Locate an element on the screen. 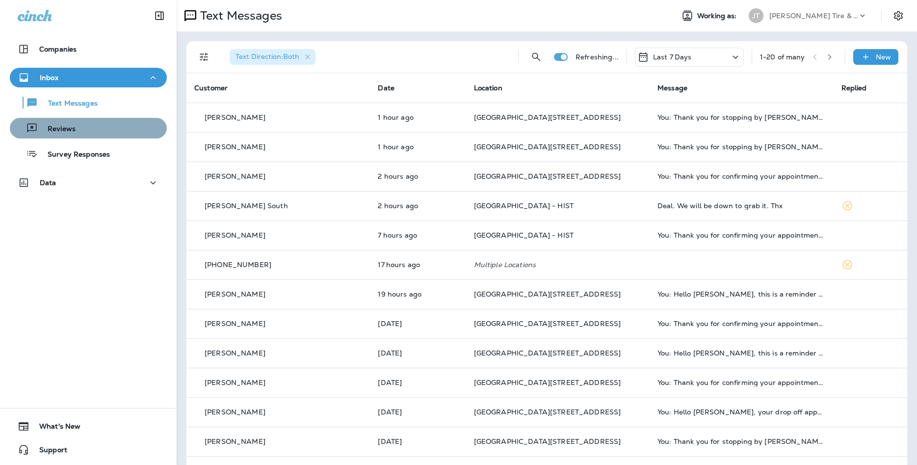  span: Support is located at coordinates (48, 452).